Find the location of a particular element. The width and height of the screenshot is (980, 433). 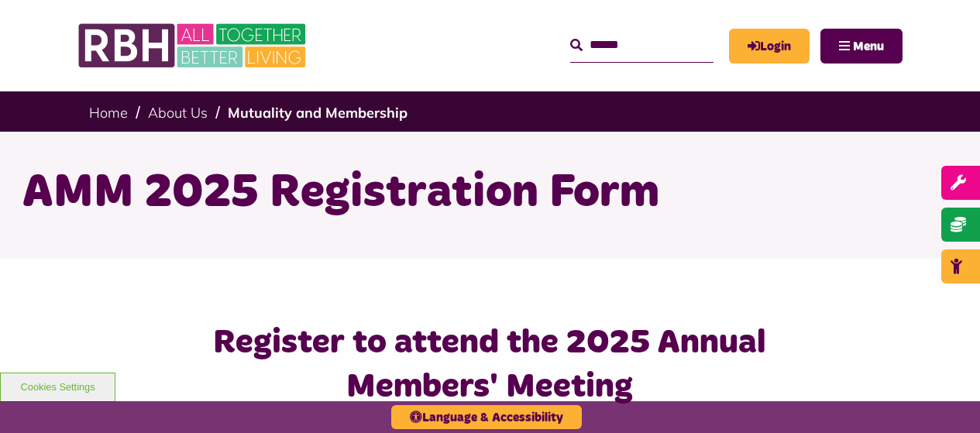

img: RBH is located at coordinates (194, 46).